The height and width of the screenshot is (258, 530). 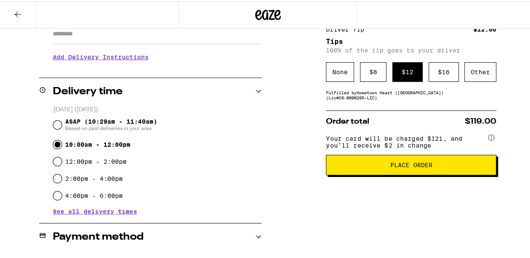 I want to click on div: $ 16, so click(x=444, y=71).